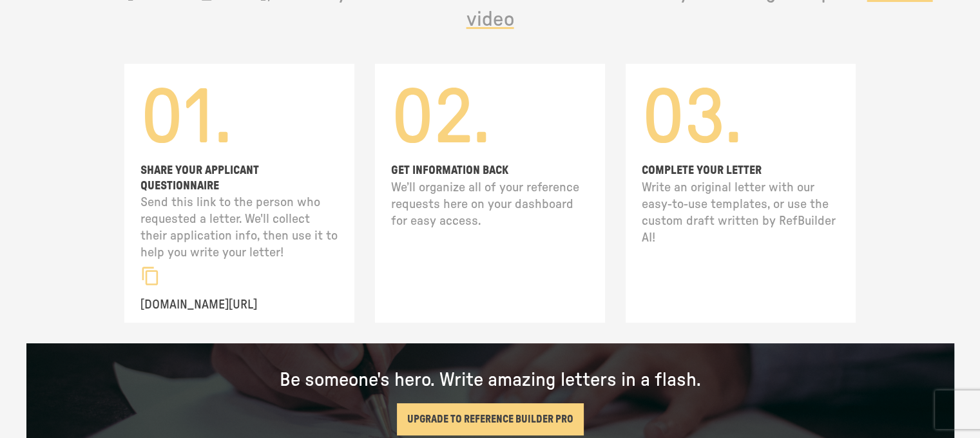  Describe the element at coordinates (740, 171) in the screenshot. I see `p: COMPLETE YOUR LETTER` at that location.